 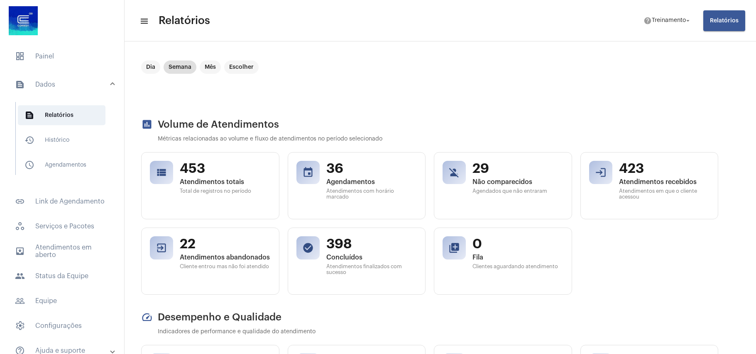 I want to click on mat-icon: assessment, so click(x=147, y=124).